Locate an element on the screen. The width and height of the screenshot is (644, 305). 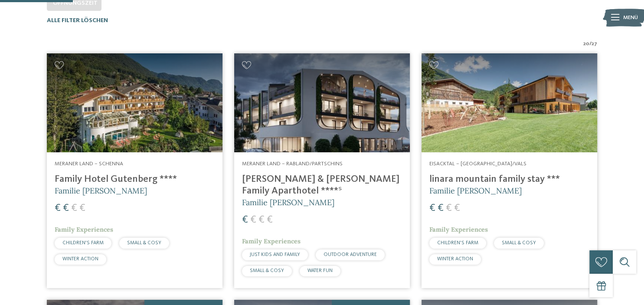
span: Meraner Land – Rabland/Partschins is located at coordinates (292, 164).